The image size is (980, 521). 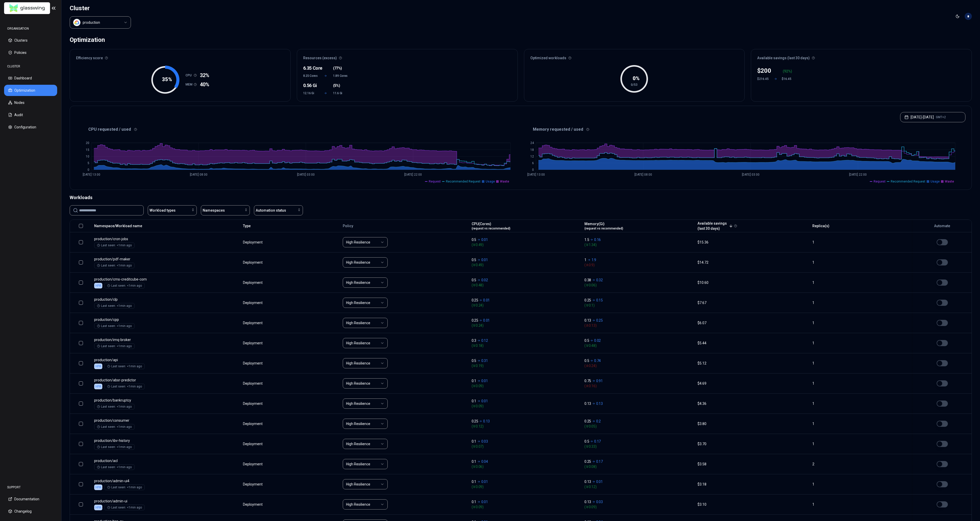 I want to click on span: Workload types, so click(x=163, y=210).